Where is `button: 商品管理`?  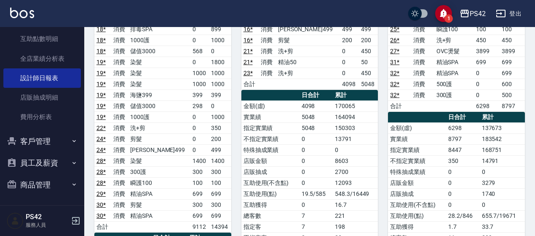
button: 商品管理 is located at coordinates (42, 185).